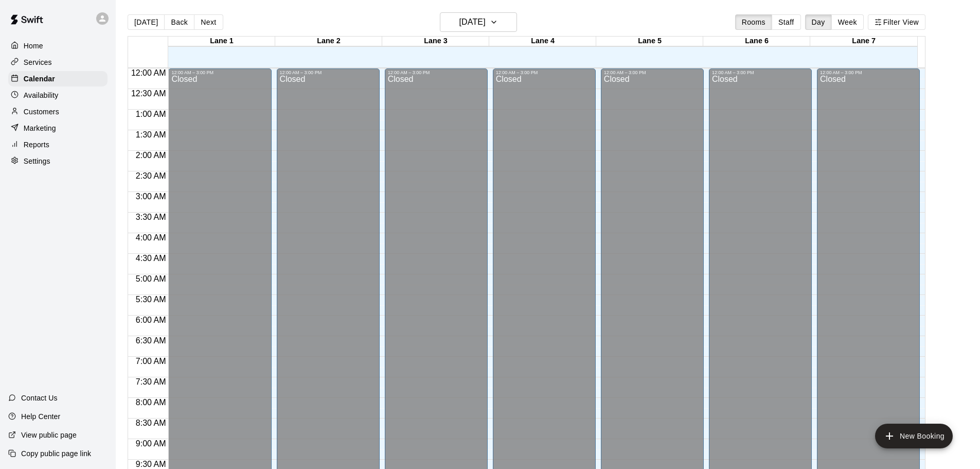 The image size is (980, 469). Describe the element at coordinates (58, 112) in the screenshot. I see `div: Customers` at that location.